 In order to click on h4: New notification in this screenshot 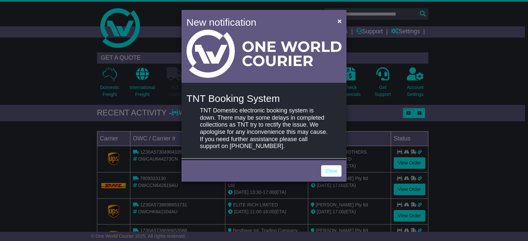, I will do `click(257, 22)`.